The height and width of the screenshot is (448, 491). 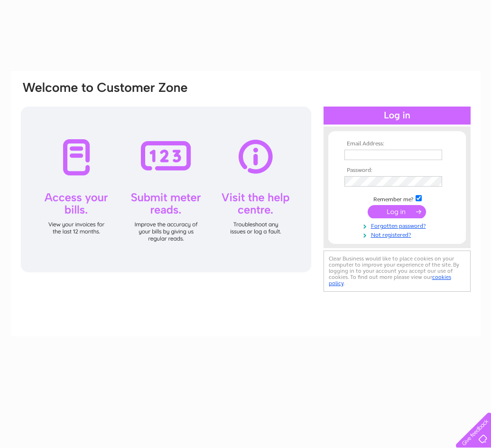 What do you see at coordinates (397, 170) in the screenshot?
I see `th: Password:` at bounding box center [397, 170].